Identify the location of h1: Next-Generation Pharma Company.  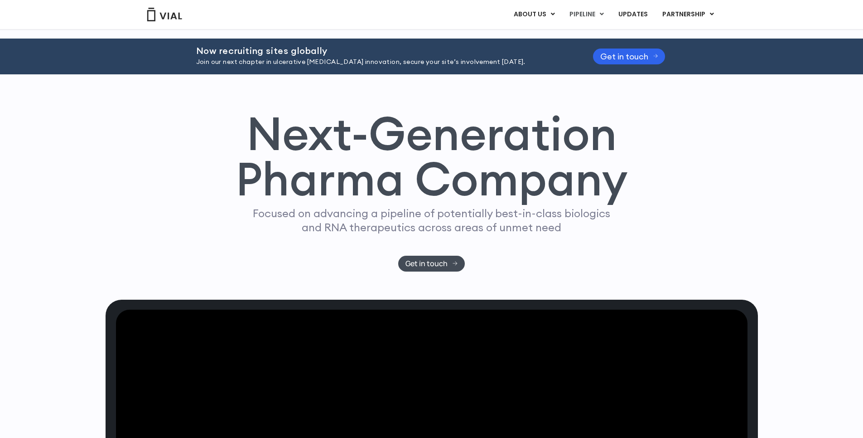
(432, 156).